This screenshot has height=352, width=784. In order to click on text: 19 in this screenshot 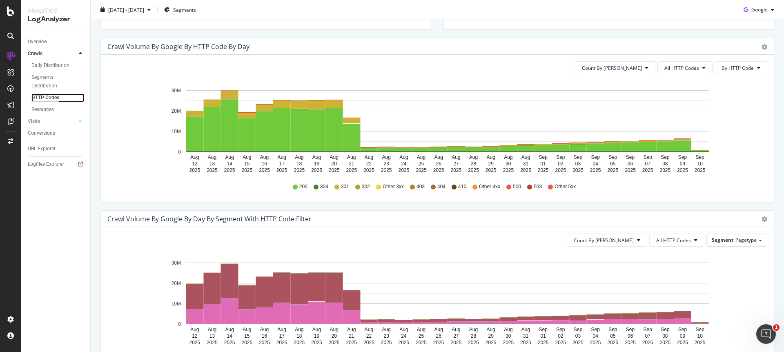, I will do `click(317, 164)`.